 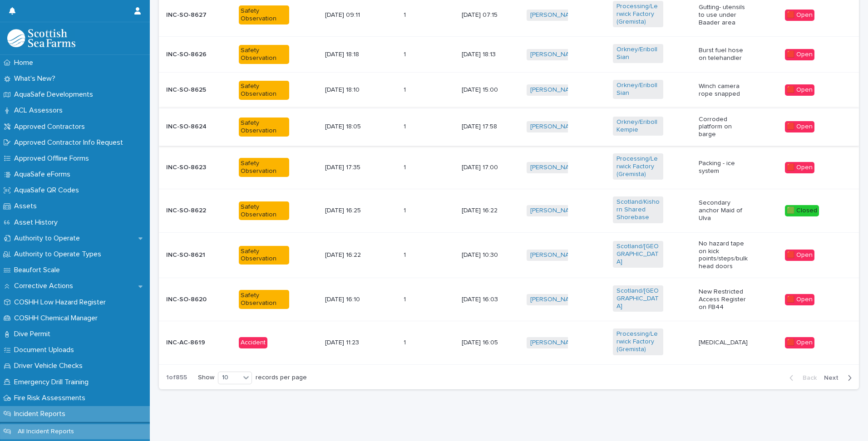 I want to click on p: INC-SO-8627, so click(x=191, y=15).